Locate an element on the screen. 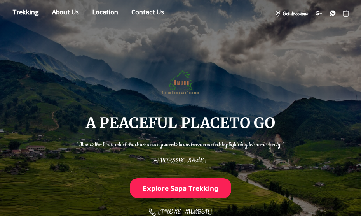 This screenshot has width=361, height=216. h1: A PEACEFUL PLACE is located at coordinates (180, 122).